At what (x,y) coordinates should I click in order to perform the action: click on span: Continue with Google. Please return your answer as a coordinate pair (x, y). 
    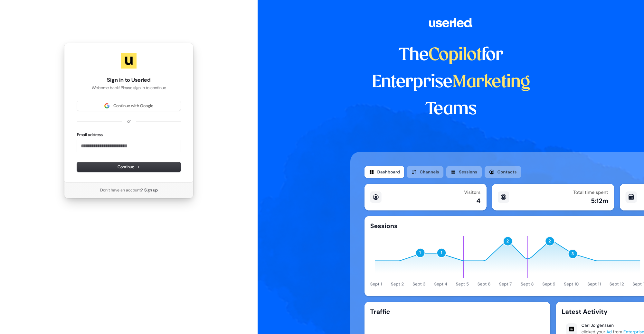
    Looking at the image, I should click on (134, 106).